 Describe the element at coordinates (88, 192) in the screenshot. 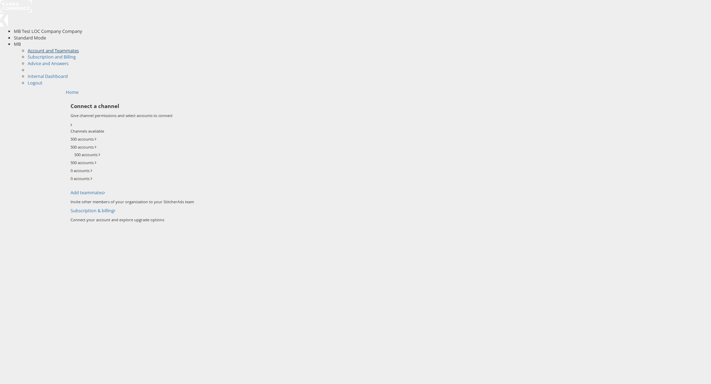

I see `a: Add teammates` at that location.